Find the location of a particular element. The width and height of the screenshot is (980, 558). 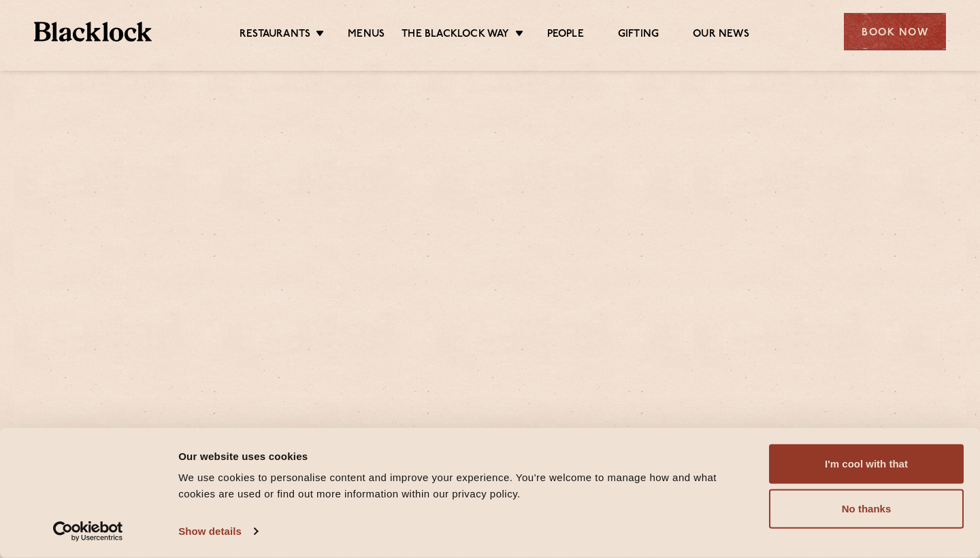

div: Our website uses cookies is located at coordinates (466, 456).